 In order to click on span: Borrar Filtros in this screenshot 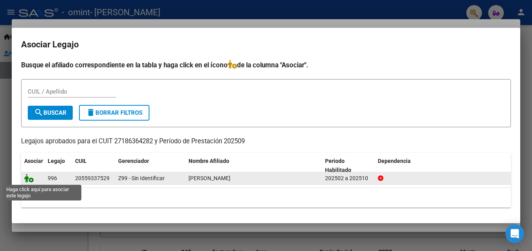, I will do `click(114, 113)`.